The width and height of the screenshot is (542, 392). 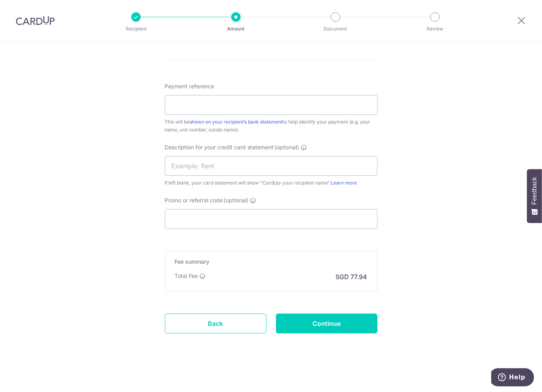 What do you see at coordinates (336, 29) in the screenshot?
I see `p: Document` at bounding box center [336, 29].